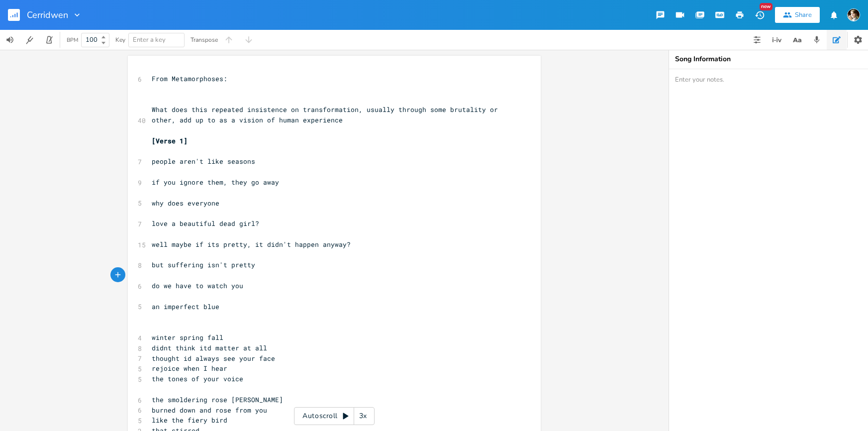 The height and width of the screenshot is (431, 868). What do you see at coordinates (804, 15) in the screenshot?
I see `div: Share` at bounding box center [804, 15].